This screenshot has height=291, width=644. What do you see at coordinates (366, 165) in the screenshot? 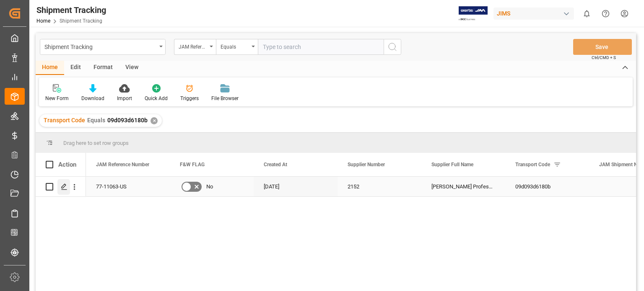
I see `span: Supplier Number` at bounding box center [366, 165].